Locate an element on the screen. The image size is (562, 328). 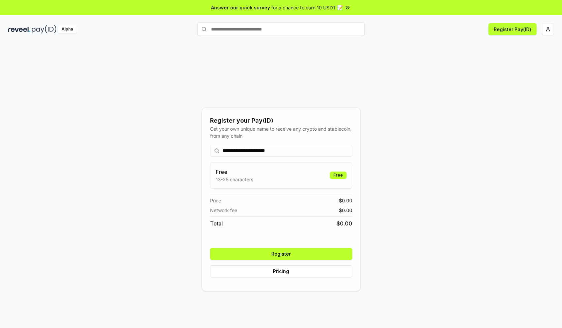
button: Register Pay(ID) is located at coordinates (512, 29).